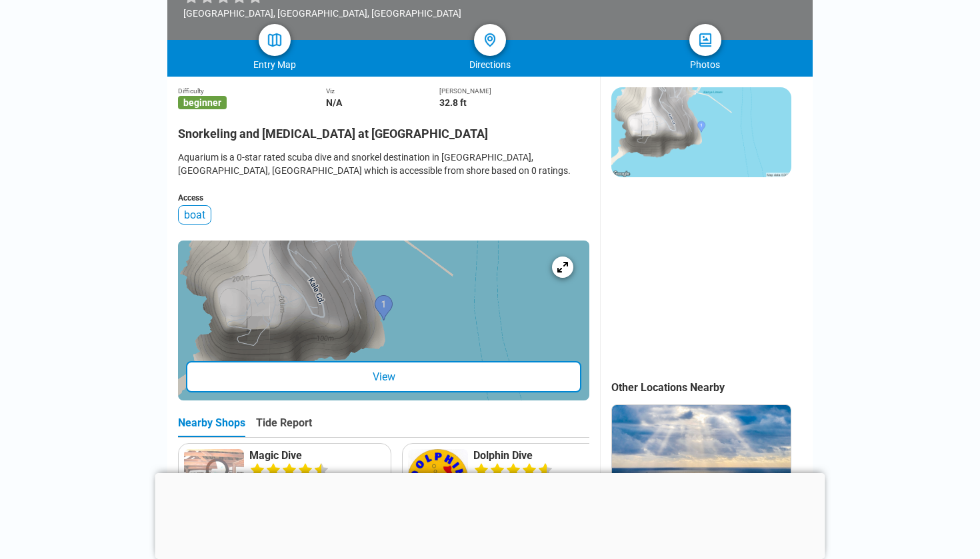  I want to click on a: photos, so click(705, 40).